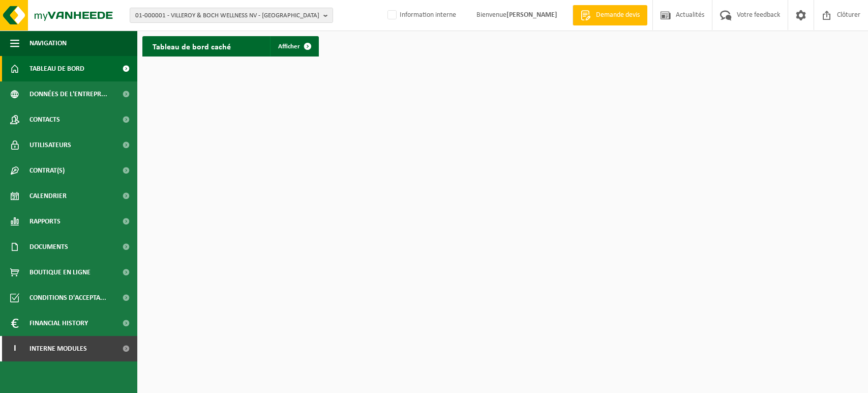  What do you see at coordinates (192, 46) in the screenshot?
I see `h2: Tableau de bord caché` at bounding box center [192, 46].